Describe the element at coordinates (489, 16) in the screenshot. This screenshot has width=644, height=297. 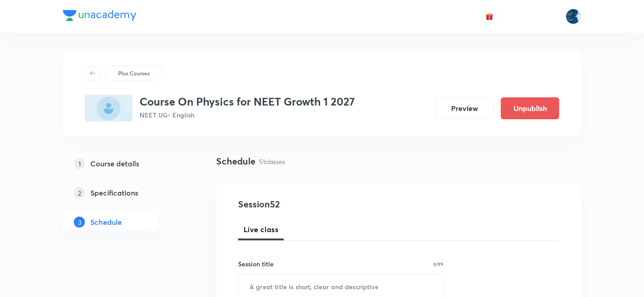
I see `button: avatar` at that location.